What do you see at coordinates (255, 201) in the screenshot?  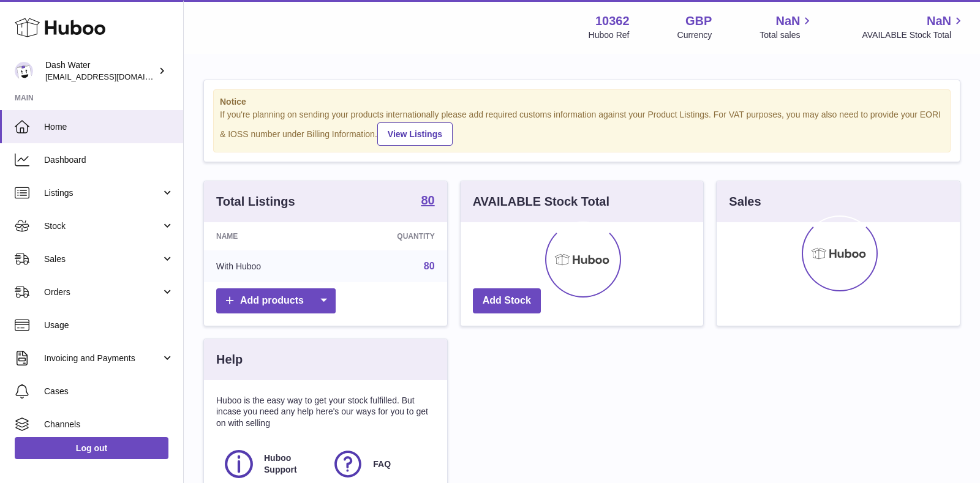 I see `h3: Total Listings` at bounding box center [255, 201].